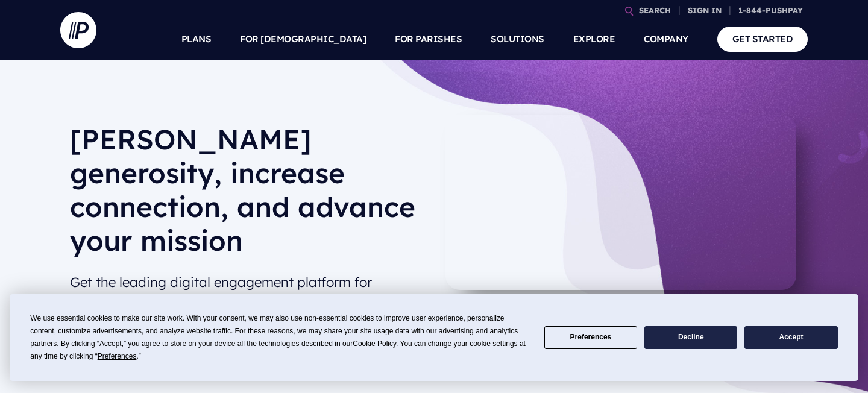 This screenshot has width=868, height=393. What do you see at coordinates (428, 39) in the screenshot?
I see `a: FOR PARISHES` at bounding box center [428, 39].